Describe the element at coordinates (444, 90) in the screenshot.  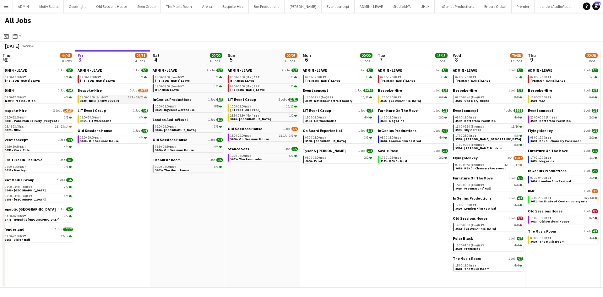
I see `span: 6/6` at that location.